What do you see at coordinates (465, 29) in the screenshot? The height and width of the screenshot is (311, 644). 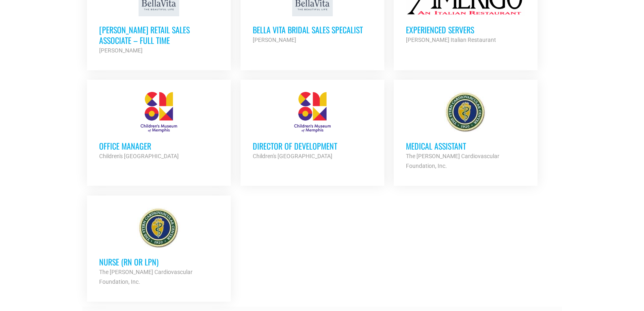 I see `h3: Experienced Servers` at bounding box center [465, 29].